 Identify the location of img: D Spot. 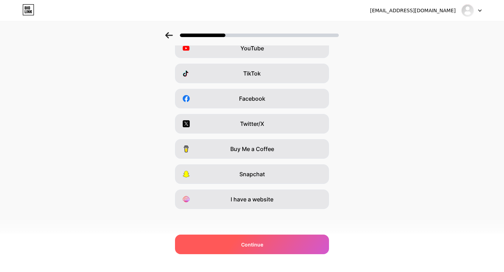
(468, 11).